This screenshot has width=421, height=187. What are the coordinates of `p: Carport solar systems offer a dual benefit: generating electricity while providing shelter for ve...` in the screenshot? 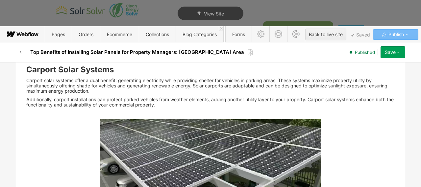 It's located at (210, 86).